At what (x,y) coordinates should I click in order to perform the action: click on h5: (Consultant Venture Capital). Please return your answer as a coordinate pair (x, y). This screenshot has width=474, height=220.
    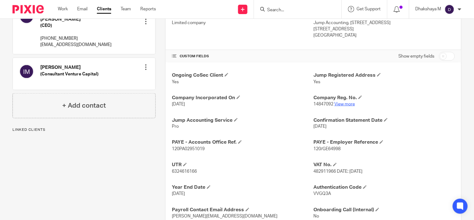
    Looking at the image, I should click on (69, 74).